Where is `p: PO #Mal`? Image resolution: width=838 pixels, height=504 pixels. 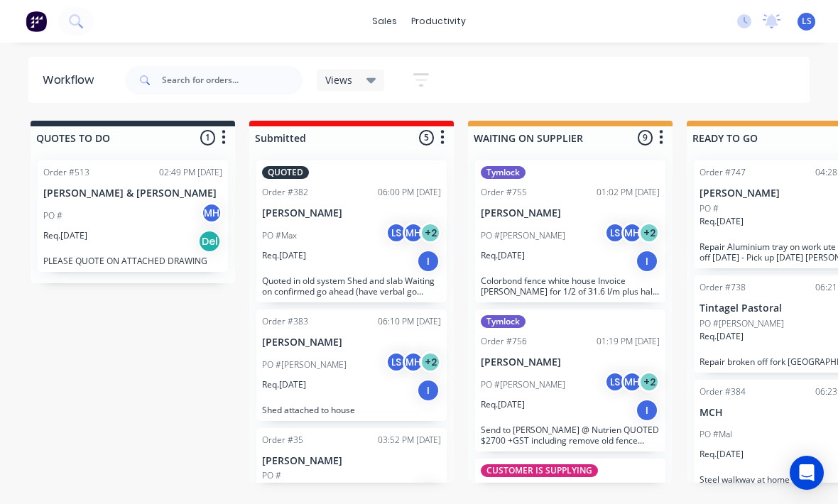 p: PO #Mal is located at coordinates (716, 435).